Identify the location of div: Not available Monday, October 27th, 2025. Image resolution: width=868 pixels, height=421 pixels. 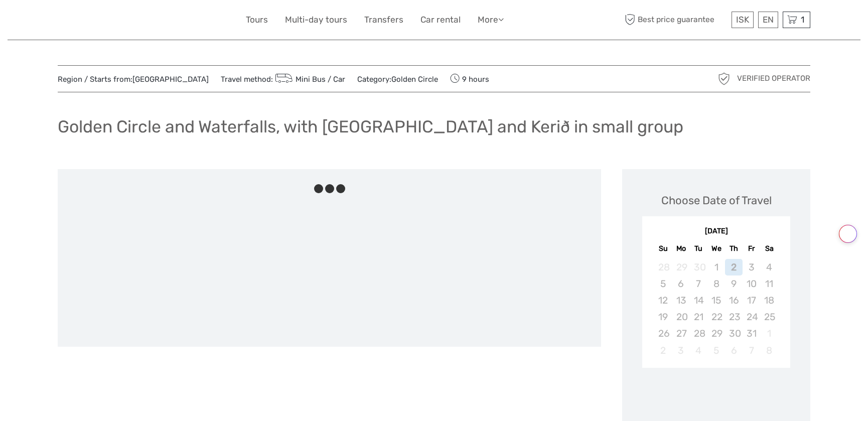
(681, 333).